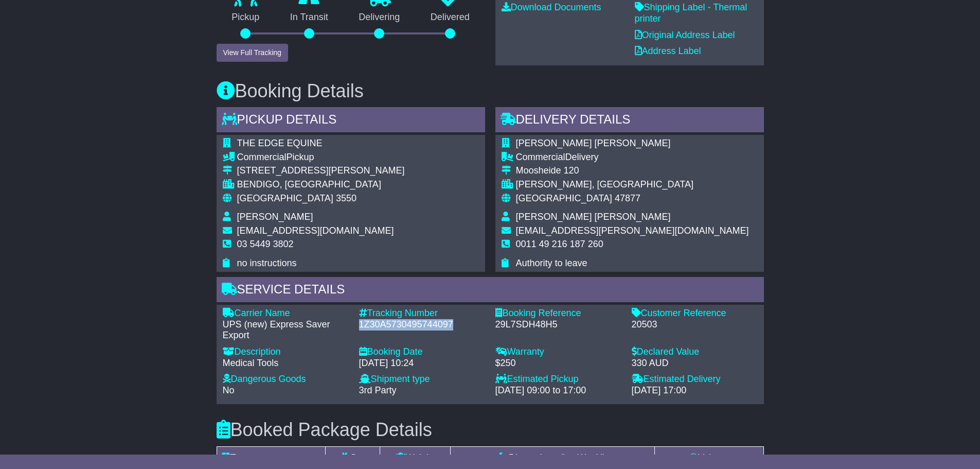 The image size is (980, 469). Describe the element at coordinates (558, 380) in the screenshot. I see `div: Estimated Pickup` at that location.